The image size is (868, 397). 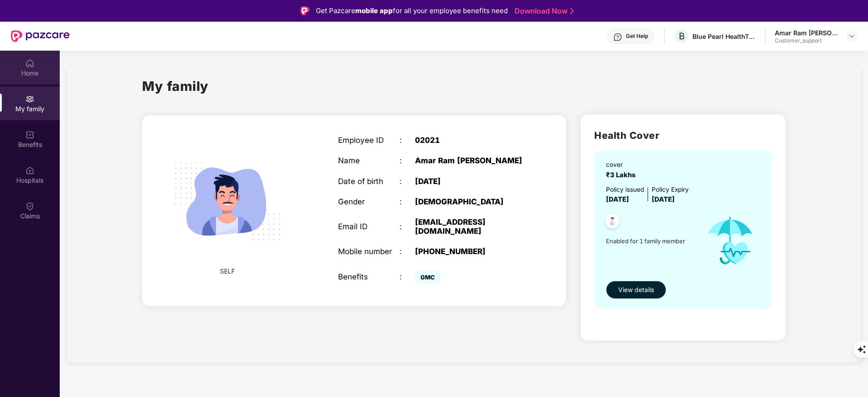 What do you see at coordinates (369, 227) in the screenshot?
I see `div: Email ID` at bounding box center [369, 227].